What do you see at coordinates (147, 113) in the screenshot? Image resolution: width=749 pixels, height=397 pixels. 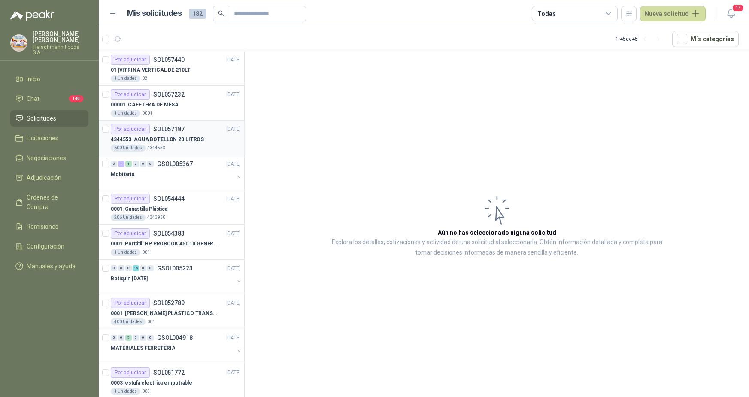 I see `p: 0001` at bounding box center [147, 113].